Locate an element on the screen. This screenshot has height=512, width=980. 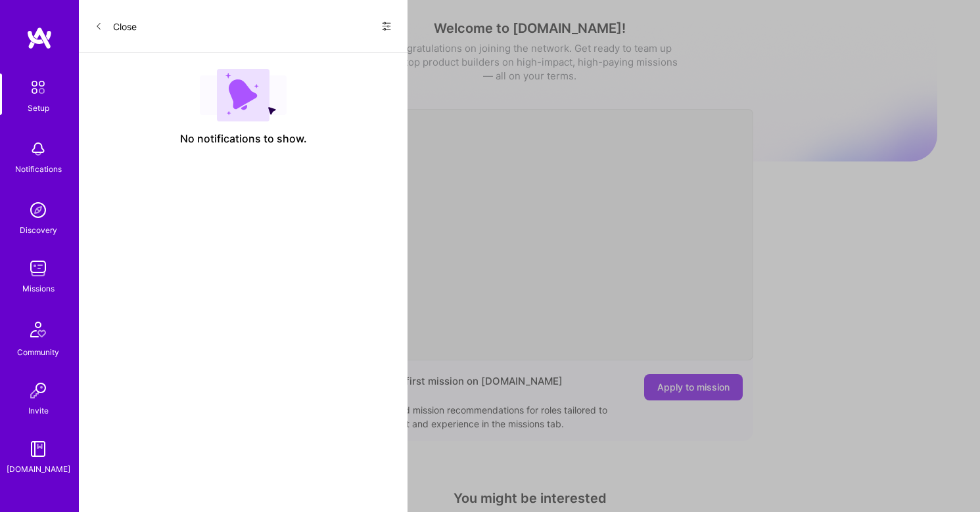
img: setup is located at coordinates (38, 88).